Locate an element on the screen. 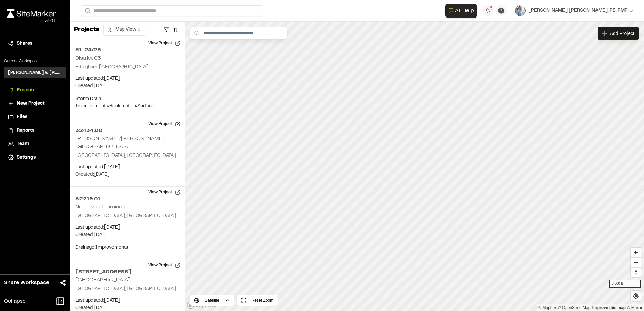 This screenshot has height=311, width=644. h2: 32434.00 is located at coordinates (127, 131).